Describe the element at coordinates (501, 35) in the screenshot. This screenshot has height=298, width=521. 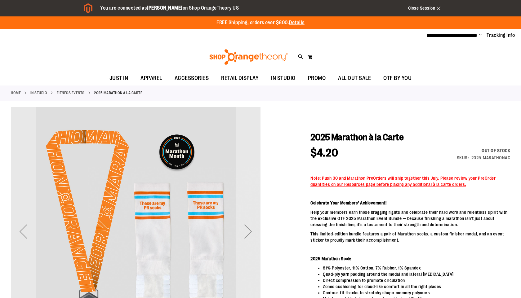
I see `a: Tracking Info` at that location.